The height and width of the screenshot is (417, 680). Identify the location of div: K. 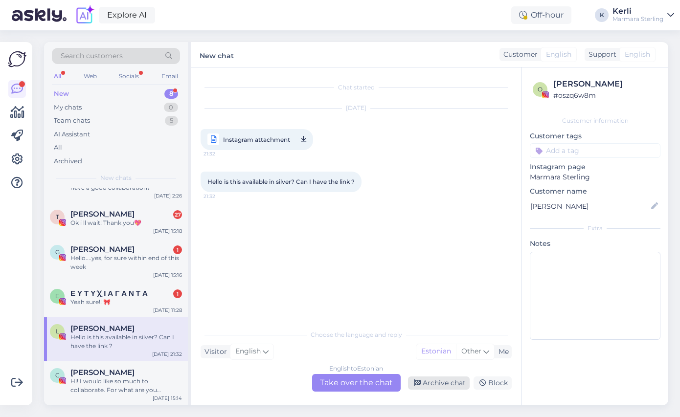
(602, 15).